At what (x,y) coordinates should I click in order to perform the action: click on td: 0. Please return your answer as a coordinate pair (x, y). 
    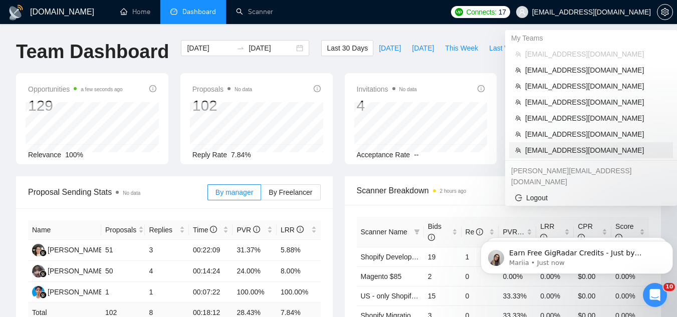
    Looking at the image, I should click on (480, 296).